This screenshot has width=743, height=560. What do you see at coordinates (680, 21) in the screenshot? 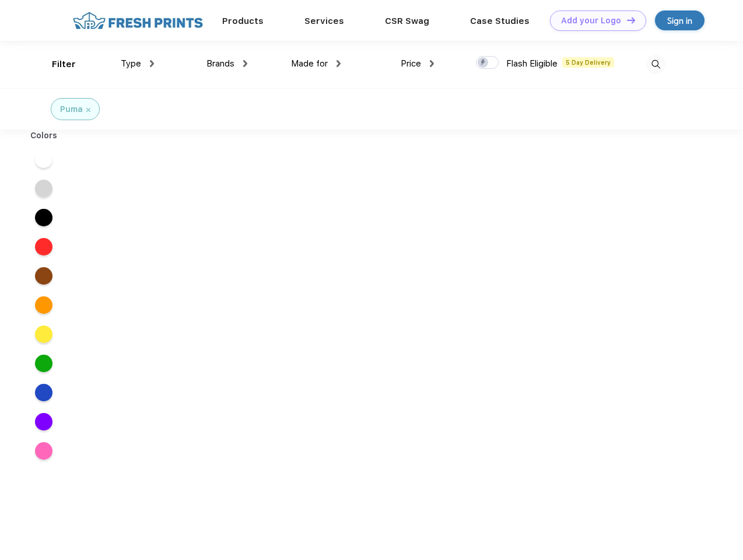
I see `a: Sign in` at bounding box center [680, 21].